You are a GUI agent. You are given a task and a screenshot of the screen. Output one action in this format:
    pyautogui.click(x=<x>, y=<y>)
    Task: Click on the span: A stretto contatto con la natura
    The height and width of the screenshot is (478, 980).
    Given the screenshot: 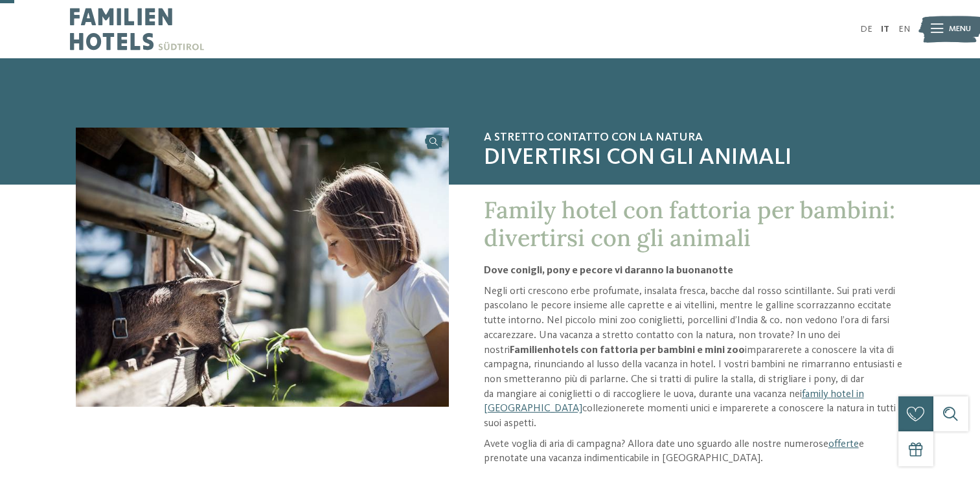 What is the action you would take?
    pyautogui.click(x=694, y=138)
    